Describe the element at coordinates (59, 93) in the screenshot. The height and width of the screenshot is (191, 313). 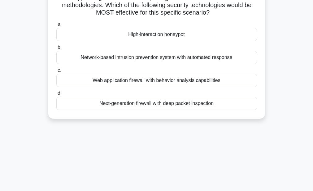
I see `span: d.` at that location.